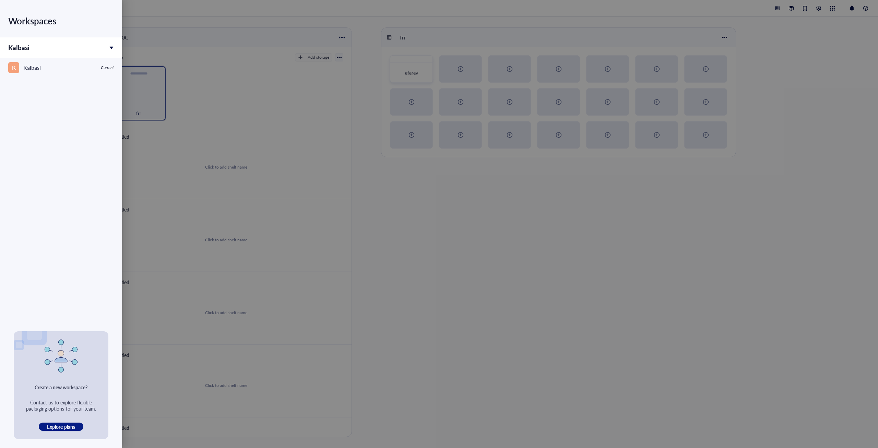 The image size is (878, 448). I want to click on div: Contact us to explore flexible packaging options for your team., so click(61, 405).